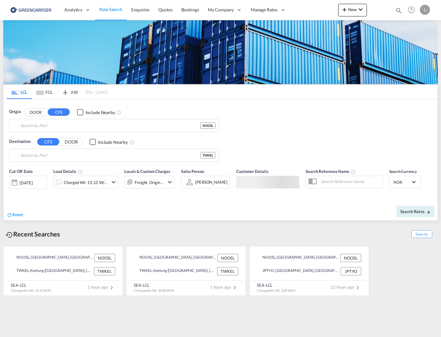  Describe the element at coordinates (416, 211) in the screenshot. I see `span: Search Rates` at that location.